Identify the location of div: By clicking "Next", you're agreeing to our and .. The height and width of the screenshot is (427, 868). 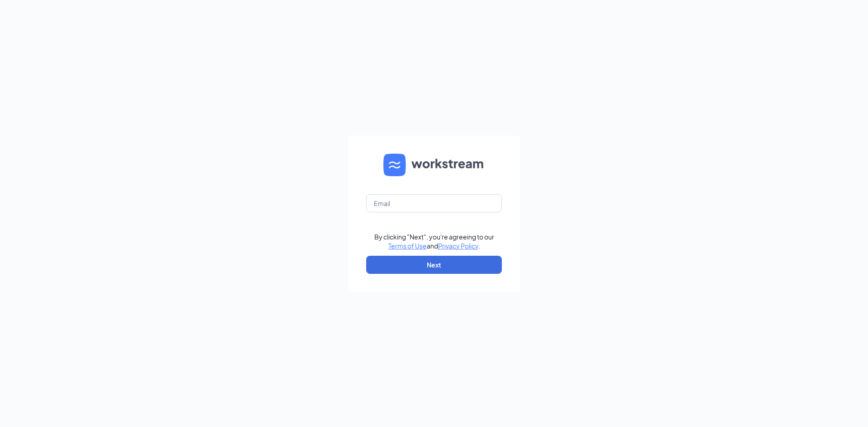
(434, 242).